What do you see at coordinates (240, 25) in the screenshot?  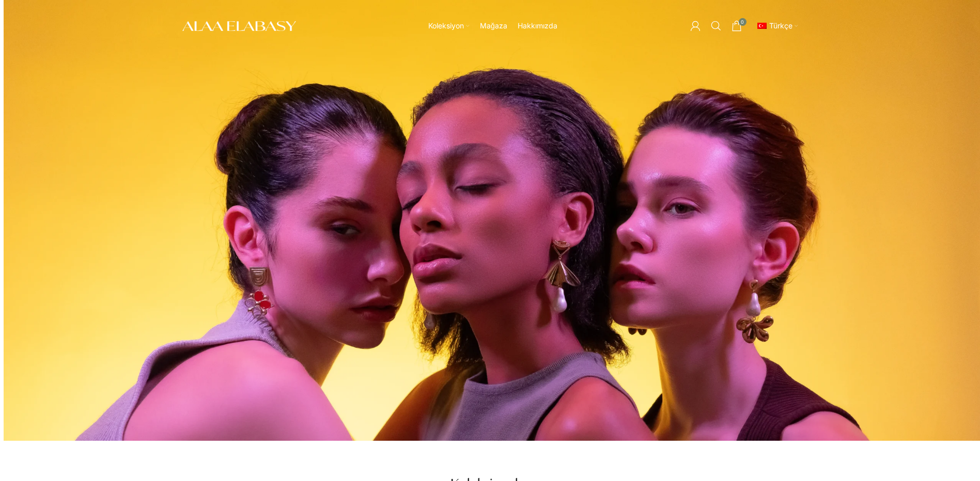 I see `a: Site logo` at bounding box center [240, 25].